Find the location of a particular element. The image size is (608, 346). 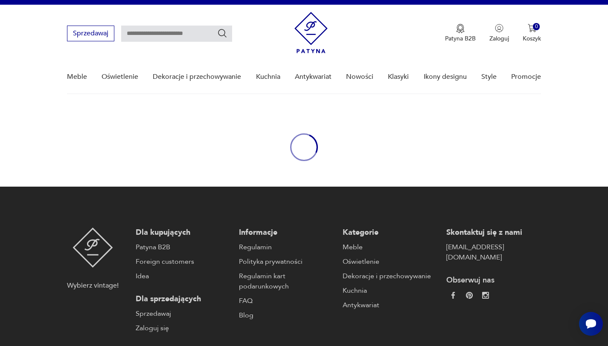

a: Blog is located at coordinates (286, 316).